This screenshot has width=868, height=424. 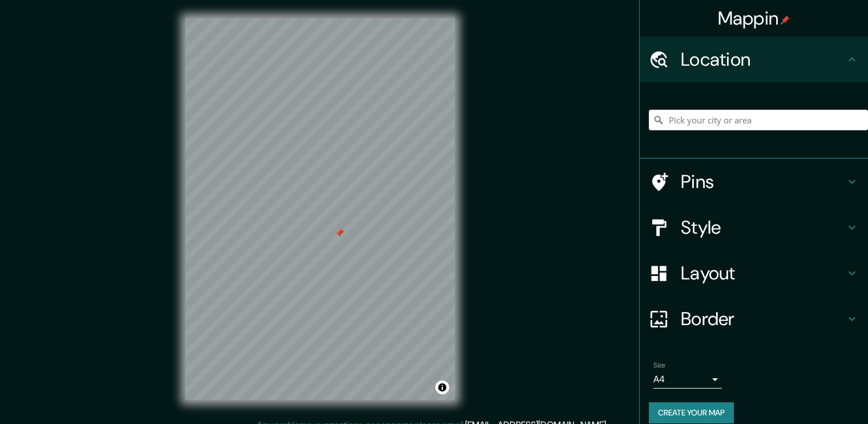 What do you see at coordinates (688, 379) in the screenshot?
I see `div: A4` at bounding box center [688, 379].